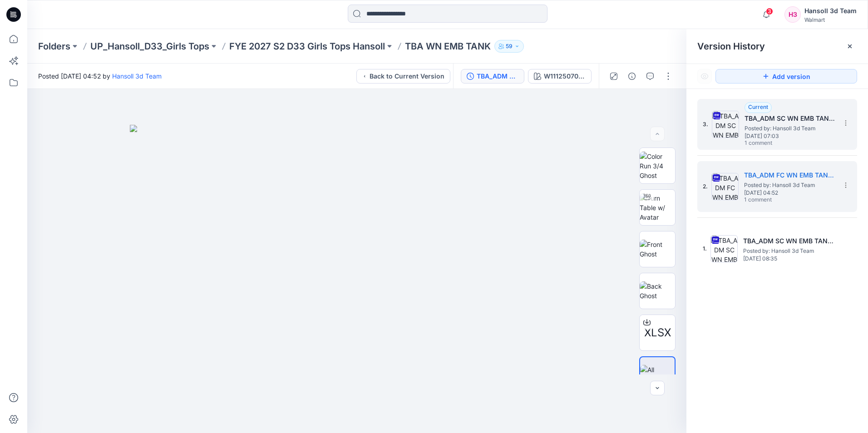  I want to click on img: TBA_ADM FC WN EMB TANK_ASTM, so click(725, 186).